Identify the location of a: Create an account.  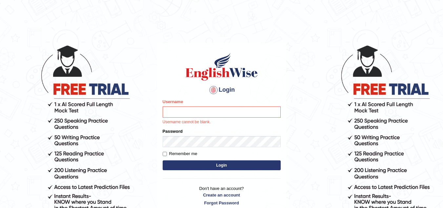
(222, 195).